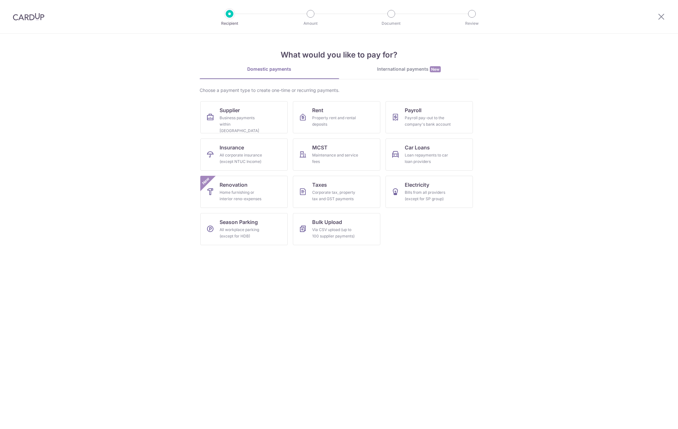  Describe the element at coordinates (320, 148) in the screenshot. I see `span: MCST` at that location.